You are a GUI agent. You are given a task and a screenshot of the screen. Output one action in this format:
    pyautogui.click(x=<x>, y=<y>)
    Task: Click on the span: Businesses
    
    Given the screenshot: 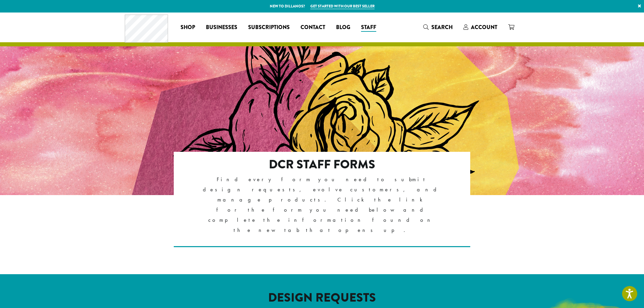 What is the action you would take?
    pyautogui.click(x=221, y=27)
    